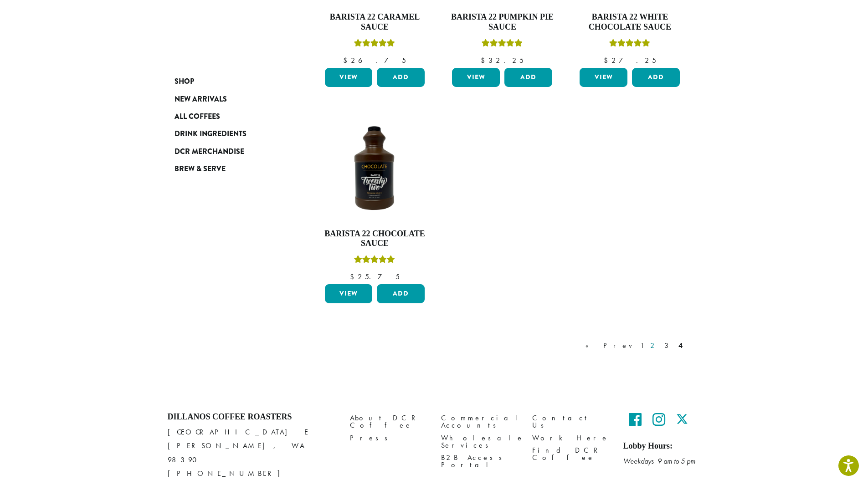  I want to click on h4: Barista 22 Pumpkin Pie Sauce, so click(502, 22).